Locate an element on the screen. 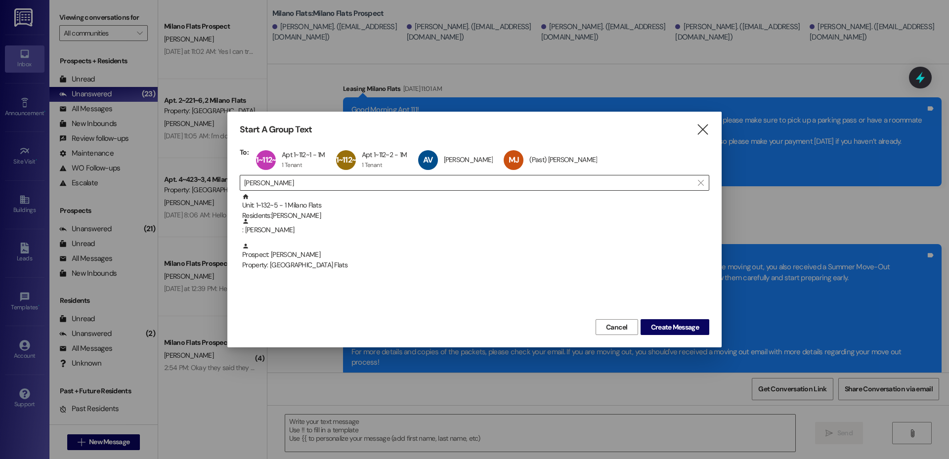  h3: Start A Group Text is located at coordinates (276, 129).